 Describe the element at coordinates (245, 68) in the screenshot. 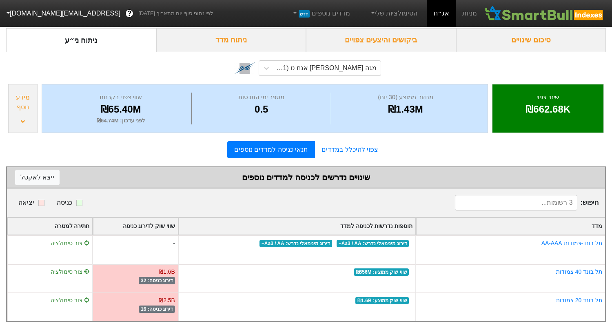

I see `img: tase link` at that location.